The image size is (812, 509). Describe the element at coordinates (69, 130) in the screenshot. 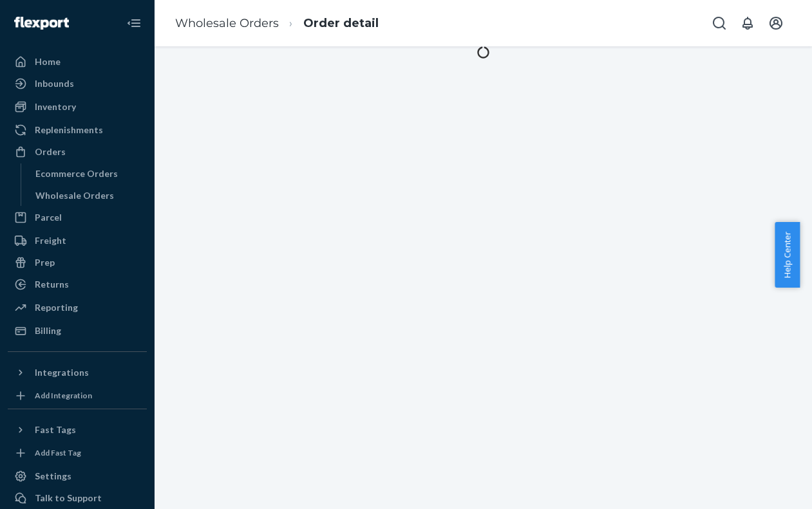

I see `div: Replenishments` at that location.